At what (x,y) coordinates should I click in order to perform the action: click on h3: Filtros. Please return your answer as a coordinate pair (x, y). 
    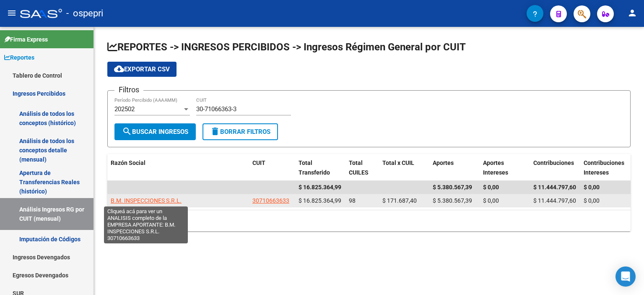
    Looking at the image, I should click on (129, 90).